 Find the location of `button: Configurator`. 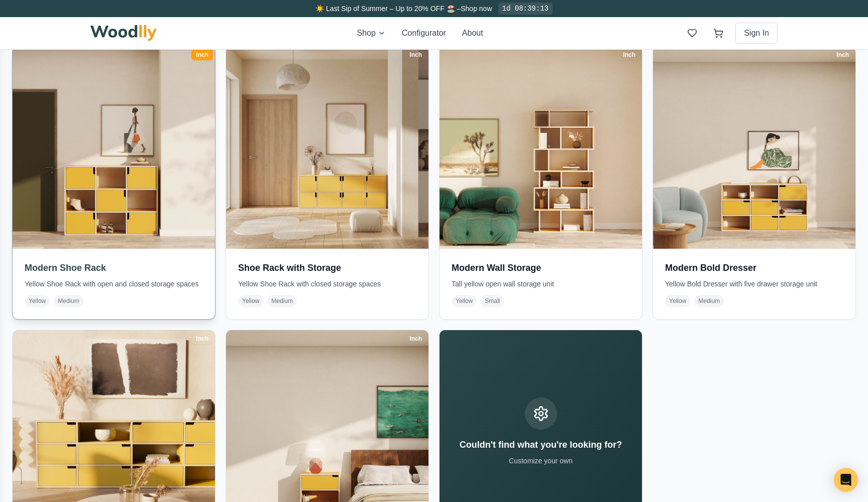

button: Configurator is located at coordinates (424, 34).